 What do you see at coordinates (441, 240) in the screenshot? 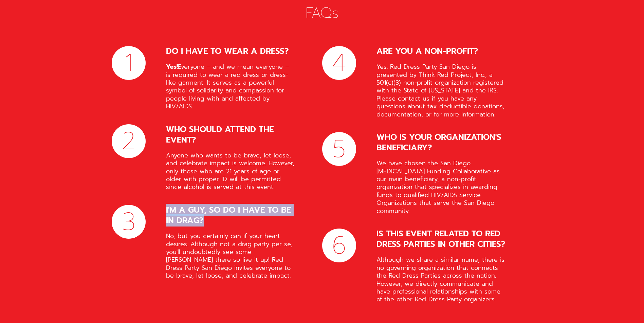
I see `div: IS THIS EVENT RELATED TO RED DRESS PARTIES IN OTHER CITIES?` at bounding box center [441, 240].